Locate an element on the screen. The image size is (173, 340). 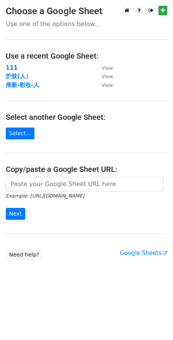
a: 推新-彩妆-人 is located at coordinates (22, 85).